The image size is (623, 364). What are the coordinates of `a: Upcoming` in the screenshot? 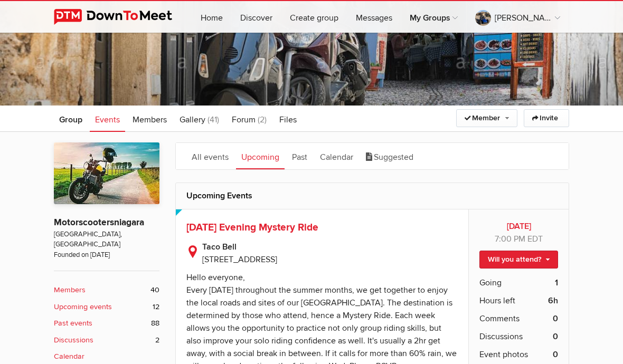 It's located at (260, 156).